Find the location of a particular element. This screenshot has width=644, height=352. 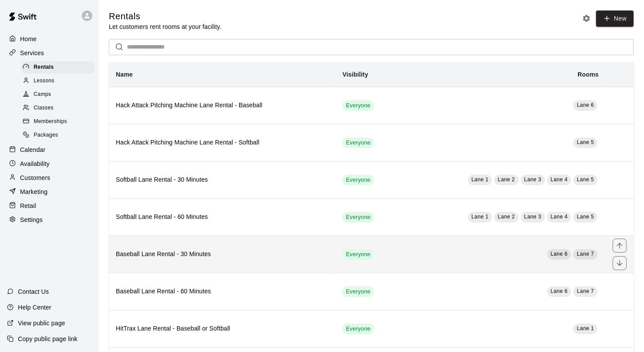

span: Rentals is located at coordinates (44, 67).